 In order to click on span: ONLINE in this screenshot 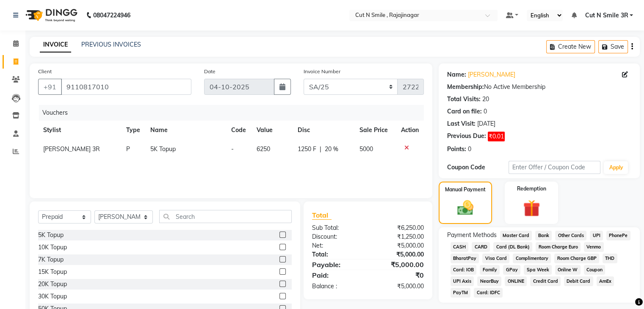, I will do `click(516, 281)`.